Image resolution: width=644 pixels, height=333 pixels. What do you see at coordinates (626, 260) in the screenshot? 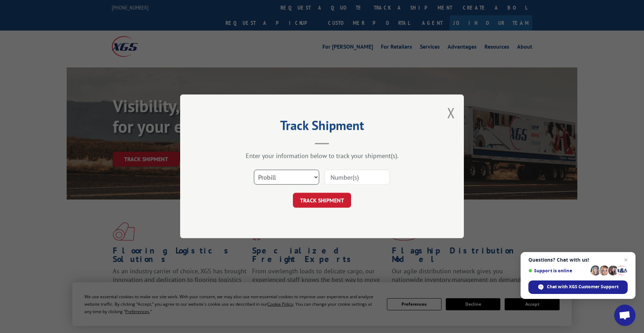
I see `span: Close chat` at bounding box center [626, 260].